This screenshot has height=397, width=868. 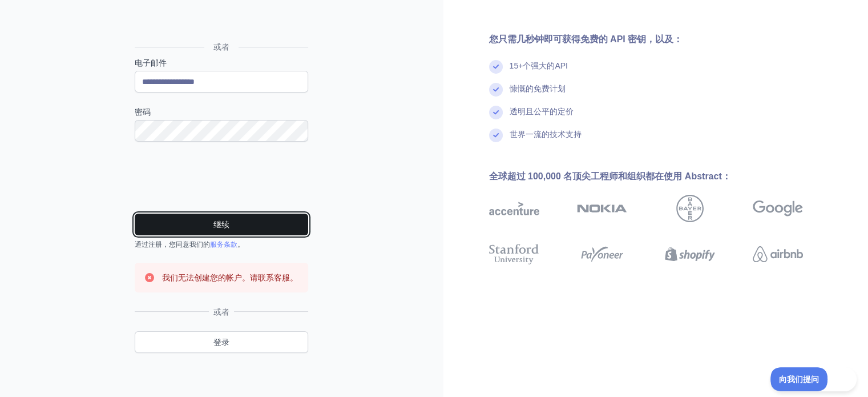 I want to click on img: Shopify, so click(x=690, y=254).